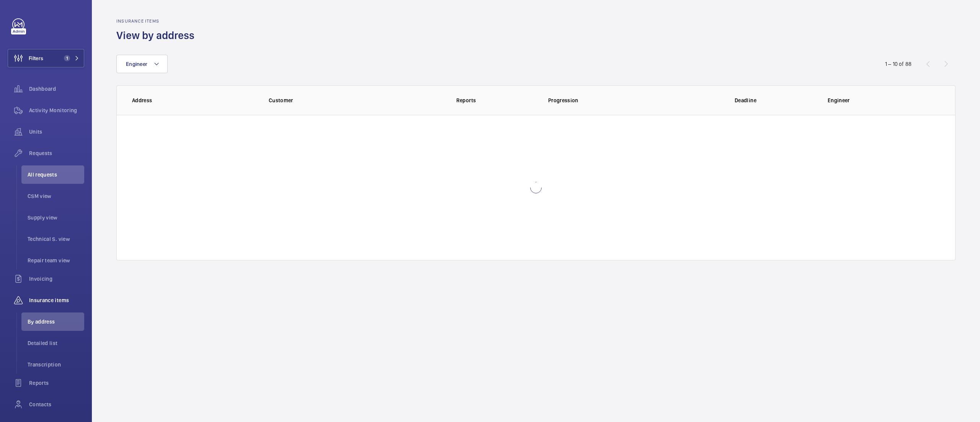 Image resolution: width=980 pixels, height=422 pixels. What do you see at coordinates (194, 101) in the screenshot?
I see `p: Address` at bounding box center [194, 101].